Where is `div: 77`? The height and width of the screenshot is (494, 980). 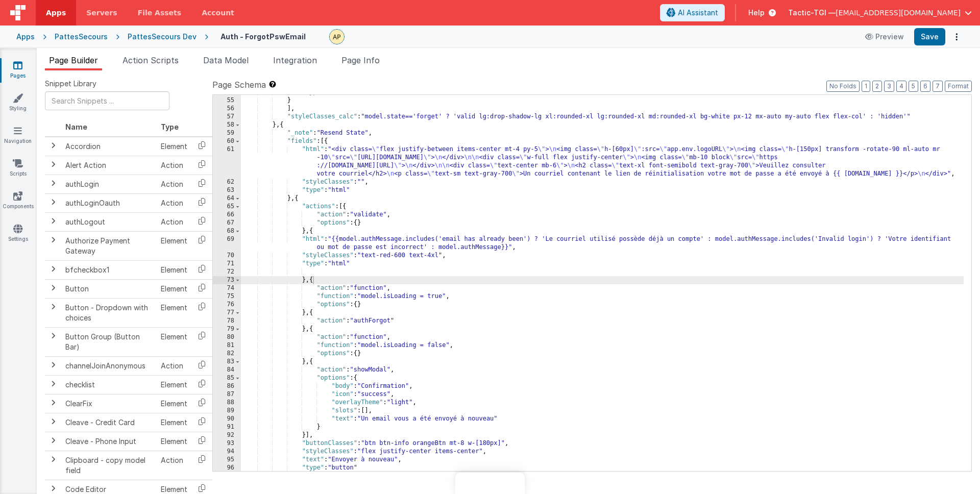 div: 77 is located at coordinates (227, 313).